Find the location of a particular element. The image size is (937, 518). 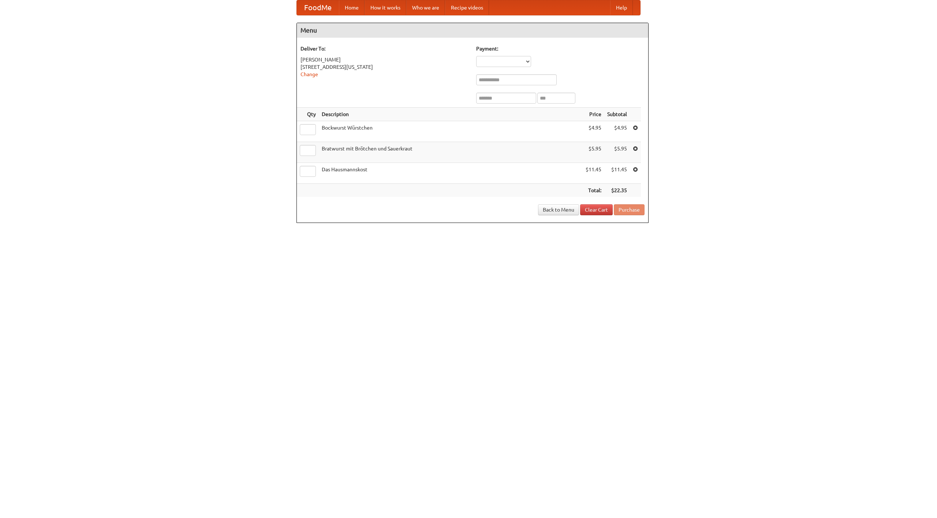

a: Help is located at coordinates (621, 8).